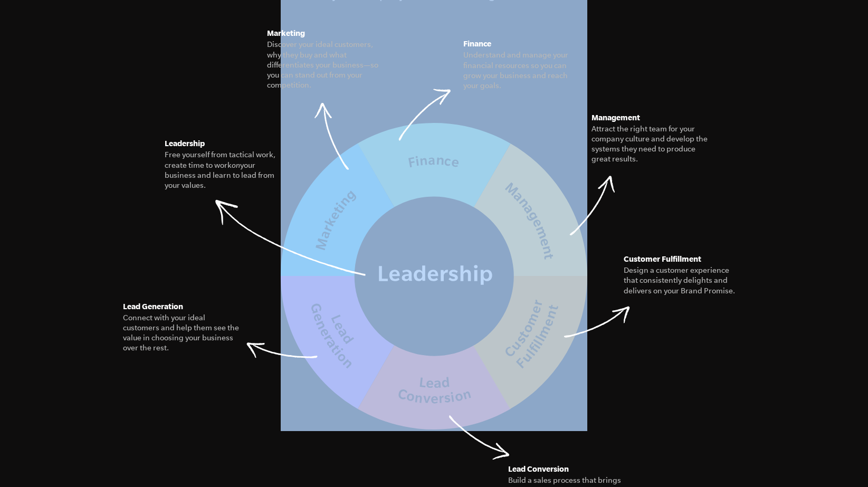 The height and width of the screenshot is (487, 868). I want to click on figcaption: Understand and manage your financial resources so you can grow your business and reach your goals., so click(522, 70).